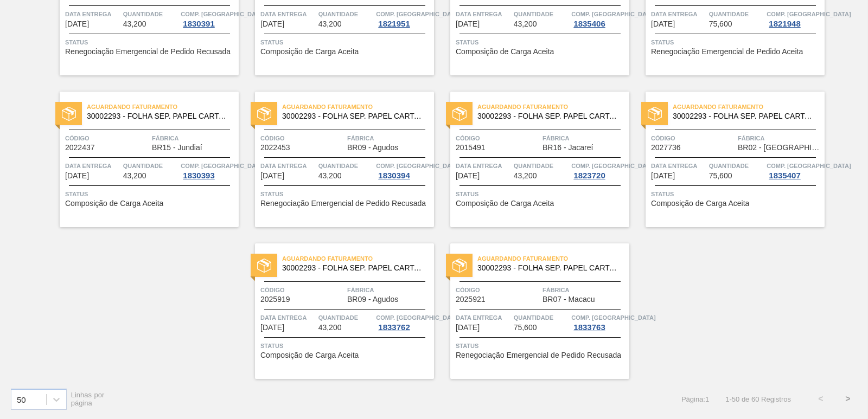  What do you see at coordinates (569, 299) in the screenshot?
I see `span: BR07 - Macacu` at bounding box center [569, 299].